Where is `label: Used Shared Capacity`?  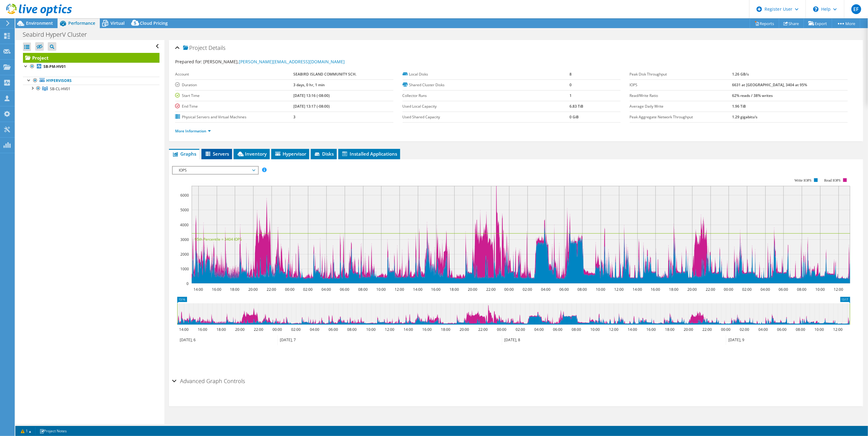 label: Used Shared Capacity is located at coordinates (486, 117).